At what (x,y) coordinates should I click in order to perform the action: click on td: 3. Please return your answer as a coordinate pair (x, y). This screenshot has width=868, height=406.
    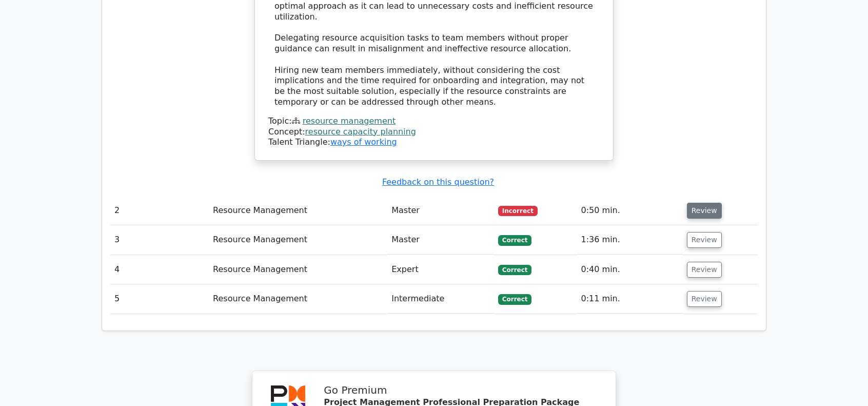
    Looking at the image, I should click on (160, 239).